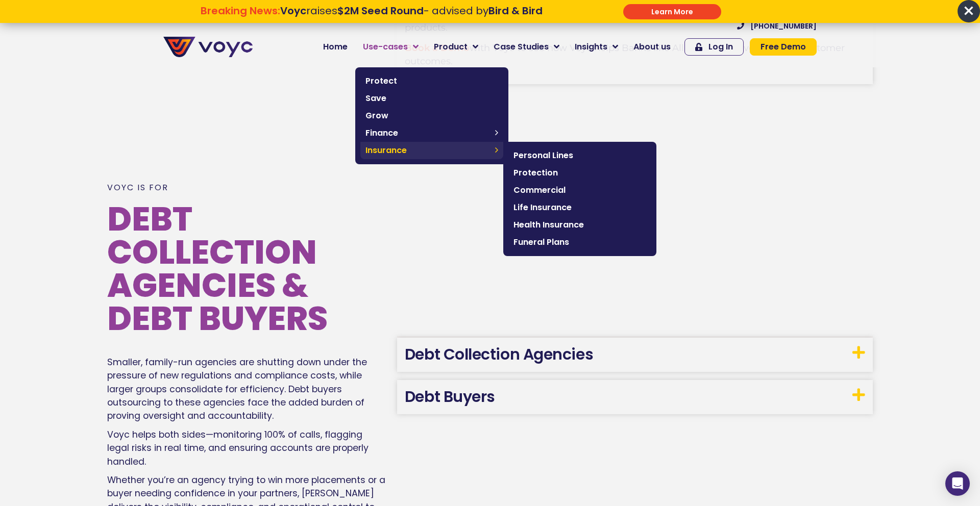 The height and width of the screenshot is (506, 980). I want to click on strong: Bird & Bird, so click(515, 11).